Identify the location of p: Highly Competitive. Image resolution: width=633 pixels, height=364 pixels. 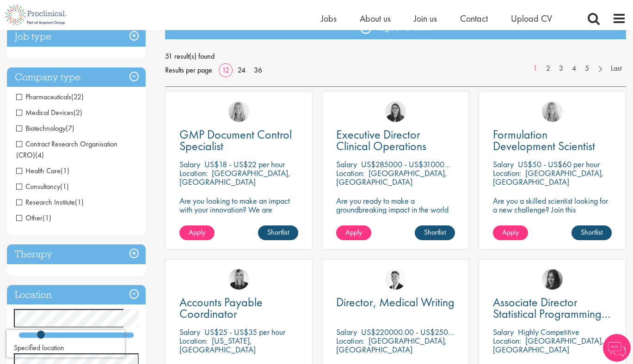
(549, 332).